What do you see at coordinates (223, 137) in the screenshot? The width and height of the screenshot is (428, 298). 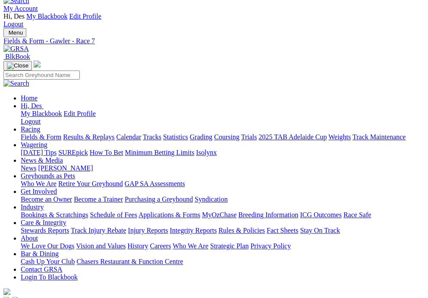 I see `div: Racing` at bounding box center [223, 137].